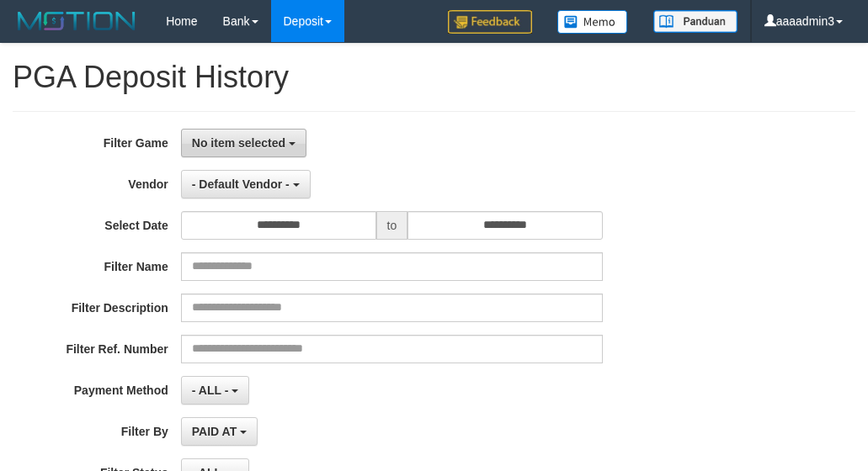 This screenshot has height=471, width=868. Describe the element at coordinates (246, 184) in the screenshot. I see `button: - Default Vendor -` at that location.